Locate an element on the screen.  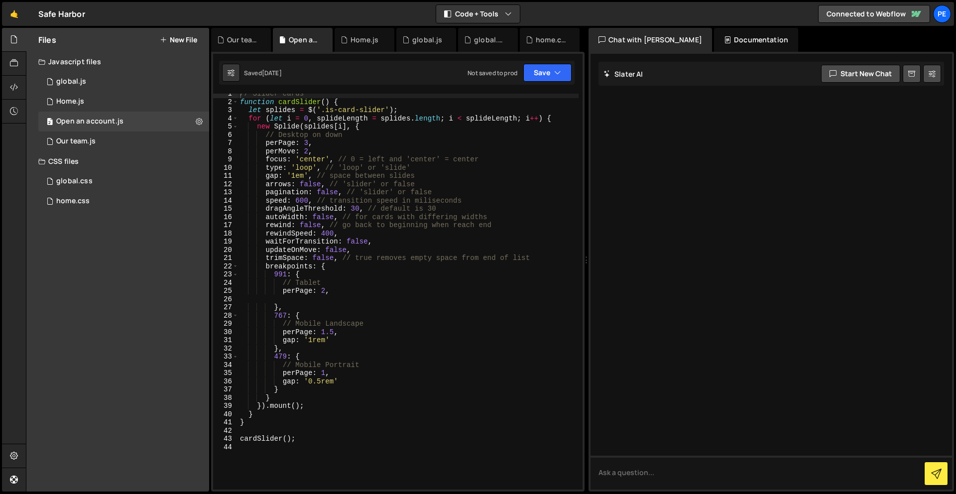
div: 37 is located at coordinates (226, 389).